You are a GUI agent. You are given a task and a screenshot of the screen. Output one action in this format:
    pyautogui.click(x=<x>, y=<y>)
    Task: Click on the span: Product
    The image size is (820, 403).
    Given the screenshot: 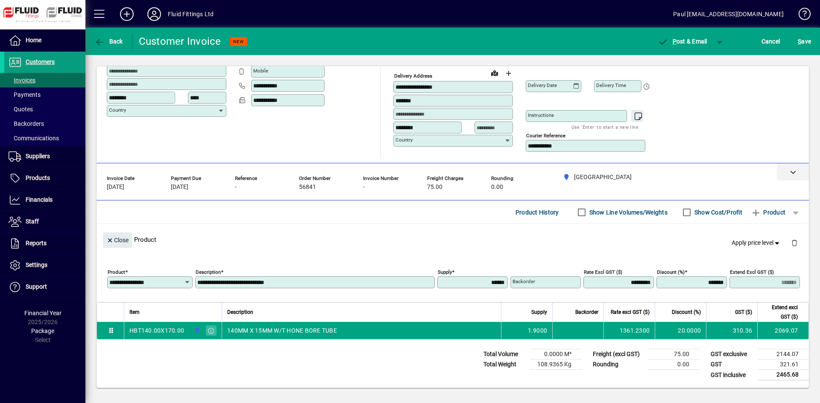 What is the action you would take?
    pyautogui.click(x=768, y=213)
    